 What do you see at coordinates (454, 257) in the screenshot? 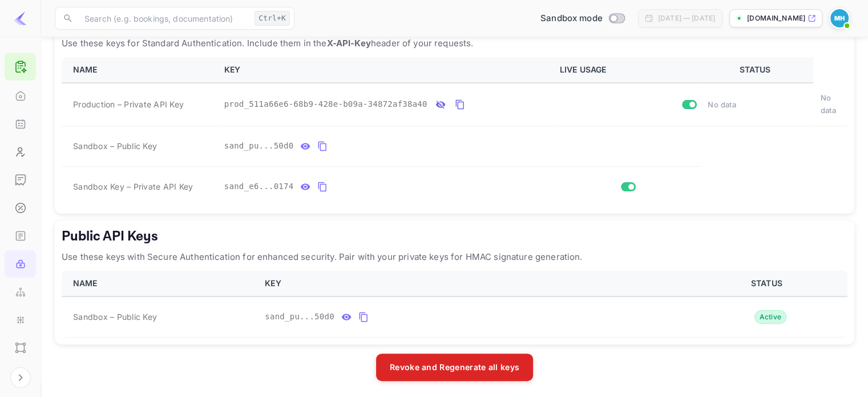
I see `p: Use these keys with Secure Authentication for enhanced security. Pair with your private keys for ...` at bounding box center [454, 257].